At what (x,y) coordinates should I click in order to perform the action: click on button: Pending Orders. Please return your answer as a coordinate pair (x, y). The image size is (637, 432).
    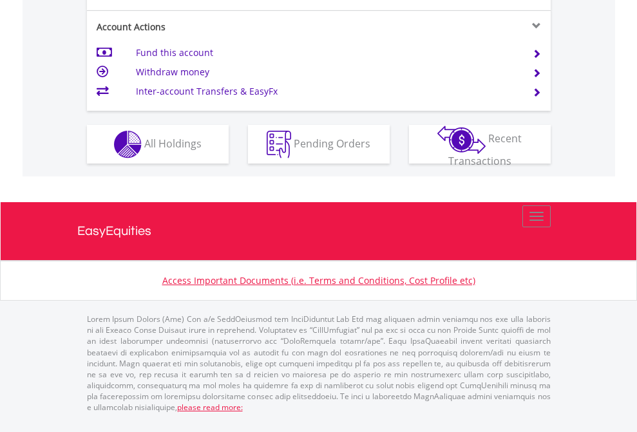
    Looking at the image, I should click on (319, 144).